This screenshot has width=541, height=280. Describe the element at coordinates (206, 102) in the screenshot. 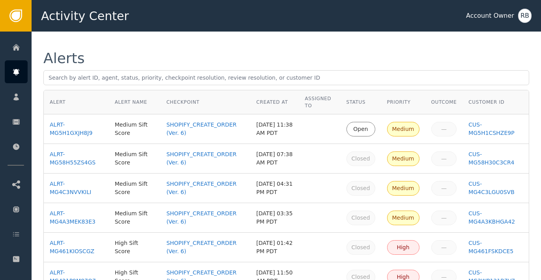

I see `div: Checkpoint` at that location.